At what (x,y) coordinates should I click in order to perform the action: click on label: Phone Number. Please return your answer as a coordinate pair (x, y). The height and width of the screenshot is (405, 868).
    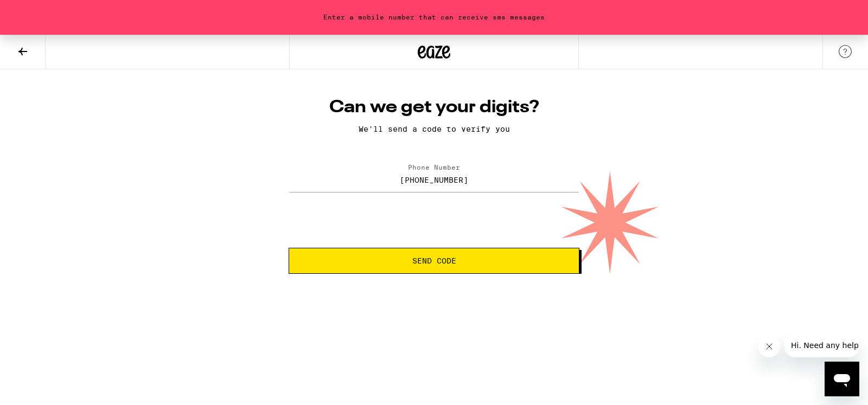
    Looking at the image, I should click on (434, 167).